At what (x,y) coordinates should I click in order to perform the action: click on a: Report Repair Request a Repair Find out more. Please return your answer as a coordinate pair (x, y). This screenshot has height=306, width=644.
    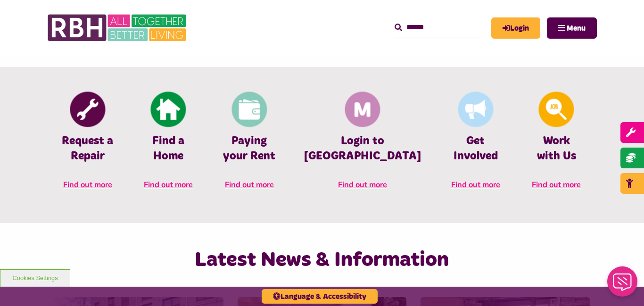
    Looking at the image, I should click on (88, 145).